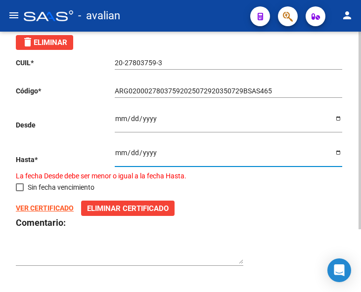 The image size is (361, 292). Describe the element at coordinates (44, 208) in the screenshot. I see `strong: VER CERTIFICADO` at that location.